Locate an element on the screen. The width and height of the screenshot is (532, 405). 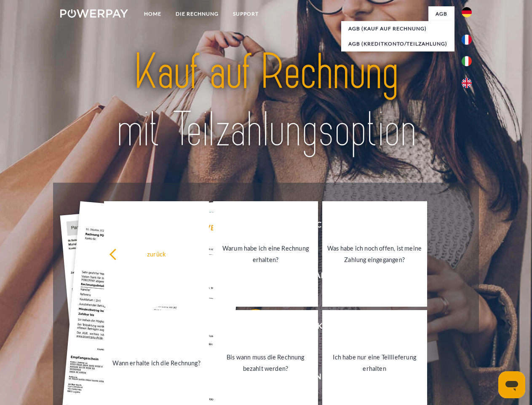
img: de is located at coordinates (467, 12).